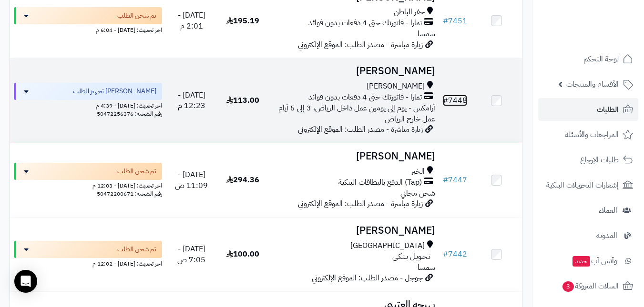 The width and height of the screenshot is (644, 307). What do you see at coordinates (380, 182) in the screenshot?
I see `span: (Tap) الدفع بالبطاقات البنكية` at bounding box center [380, 182].